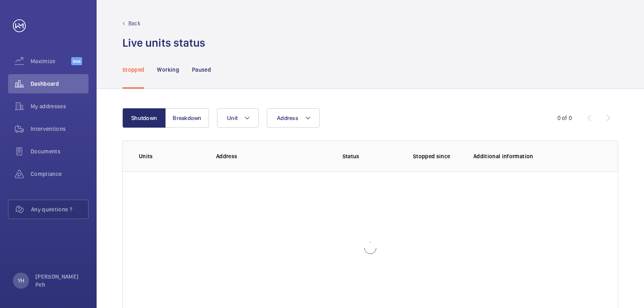  I want to click on span: Maximize, so click(50, 61).